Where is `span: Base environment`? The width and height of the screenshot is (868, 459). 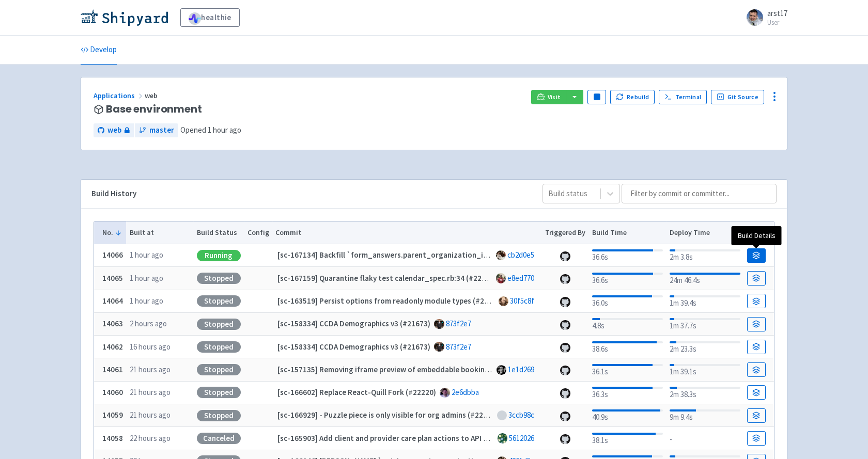 span: Base environment is located at coordinates (154, 109).